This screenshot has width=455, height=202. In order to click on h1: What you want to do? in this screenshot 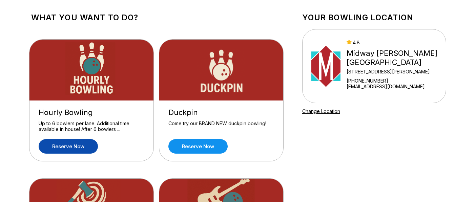, I will do `click(156, 18)`.